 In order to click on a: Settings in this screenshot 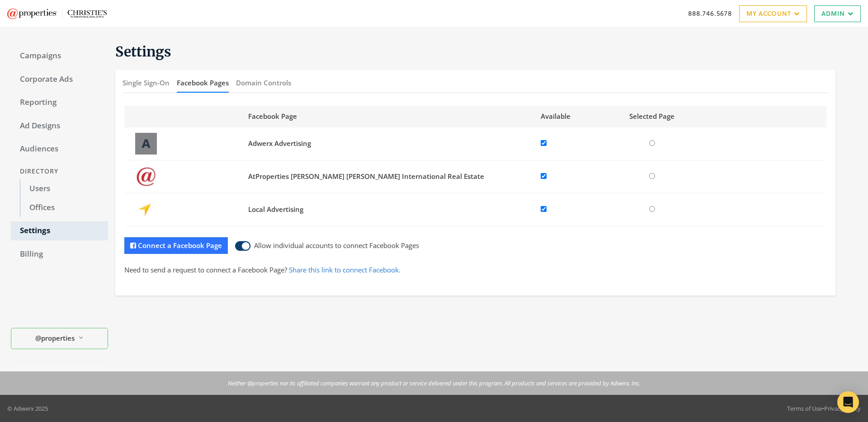, I will do `click(59, 231)`.